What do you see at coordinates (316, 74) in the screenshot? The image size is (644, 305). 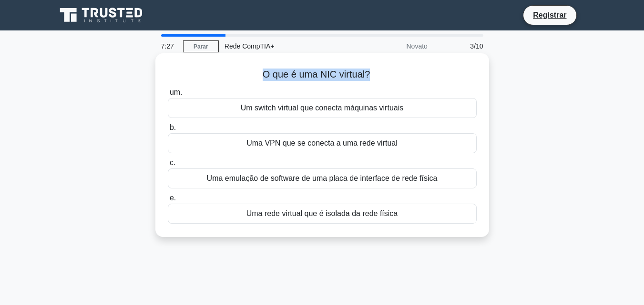 I see `font: O que é uma NIC virtual?` at bounding box center [316, 74].